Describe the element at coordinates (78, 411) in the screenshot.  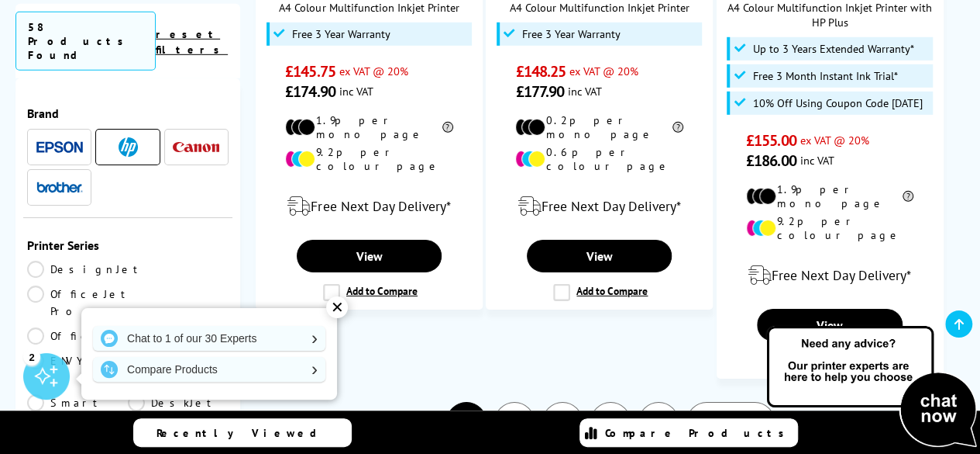
I see `a: Smart Tank` at that location.